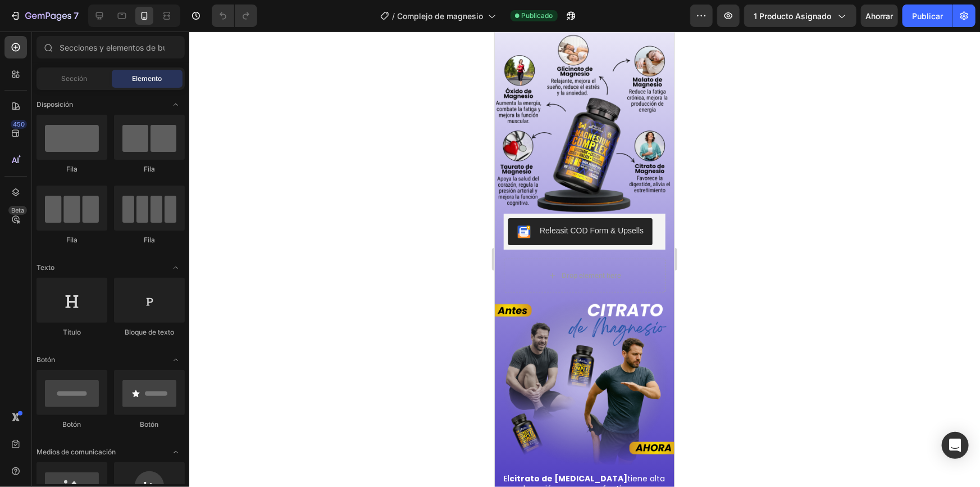  What do you see at coordinates (45, 267) in the screenshot?
I see `font: Texto` at bounding box center [45, 267].